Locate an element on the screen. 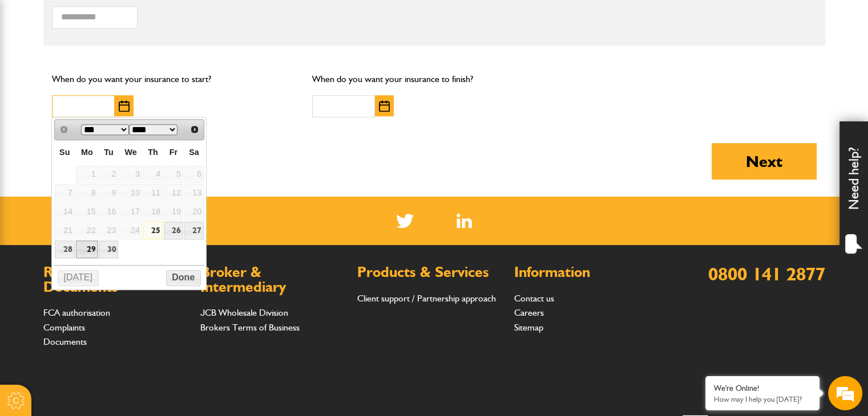 This screenshot has width=868, height=416. span: Saturday is located at coordinates (194, 152).